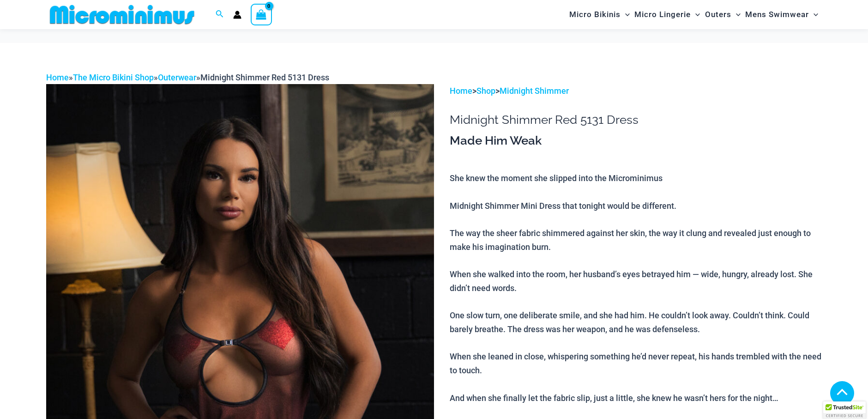  Describe the element at coordinates (636, 120) in the screenshot. I see `h1: Midnight Shimmer Red 5131 Dress` at that location.